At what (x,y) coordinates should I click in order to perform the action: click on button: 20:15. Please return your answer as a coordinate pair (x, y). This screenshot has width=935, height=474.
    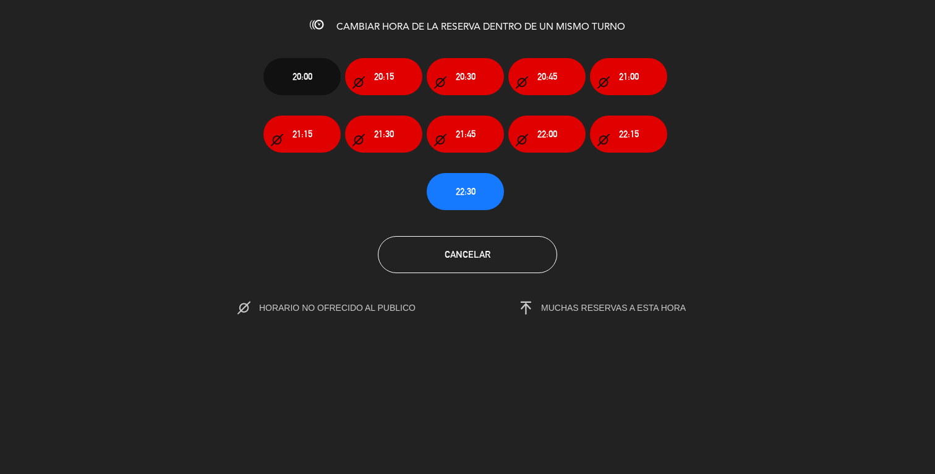
    Looking at the image, I should click on (384, 77).